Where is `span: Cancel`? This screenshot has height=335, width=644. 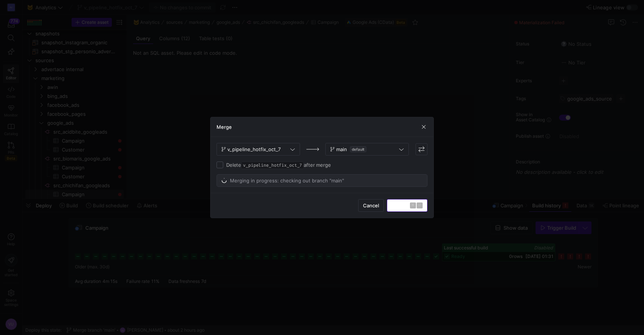 span: Cancel is located at coordinates (371, 205).